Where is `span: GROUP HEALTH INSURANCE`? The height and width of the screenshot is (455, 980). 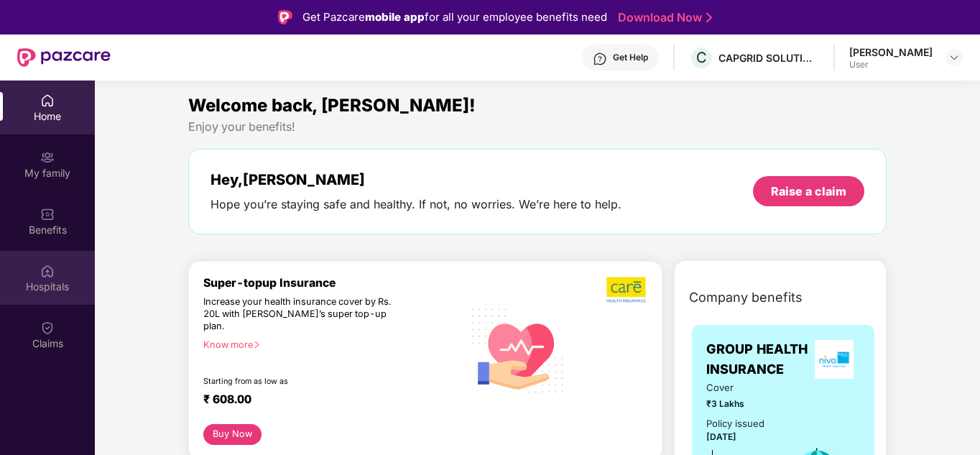 span: GROUP HEALTH INSURANCE is located at coordinates (758, 359).